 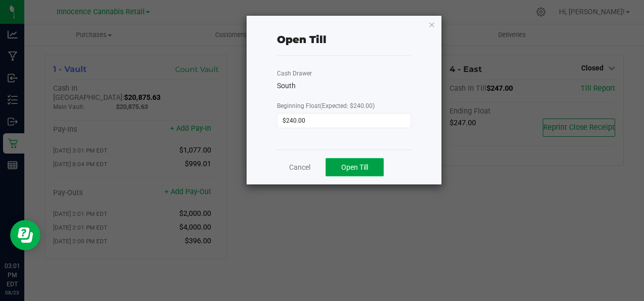 What do you see at coordinates (294, 74) in the screenshot?
I see `label: Cash Drawer` at bounding box center [294, 74].